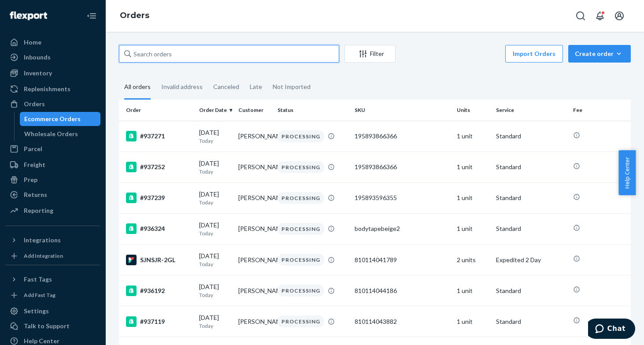 The height and width of the screenshot is (345, 644). What do you see at coordinates (39, 295) in the screenshot?
I see `div: Add Fast Tag` at bounding box center [39, 295].